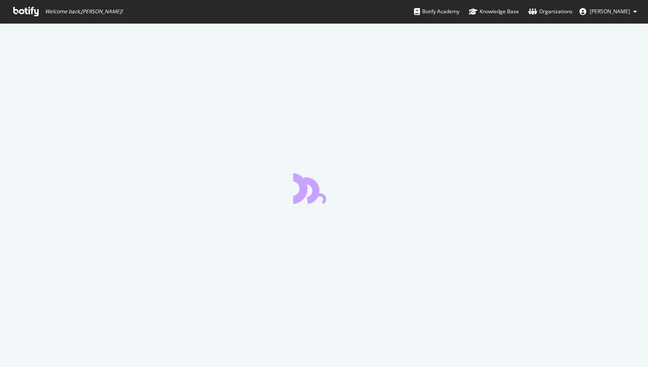 Image resolution: width=648 pixels, height=367 pixels. I want to click on span: Joudi Marjana, so click(610, 11).